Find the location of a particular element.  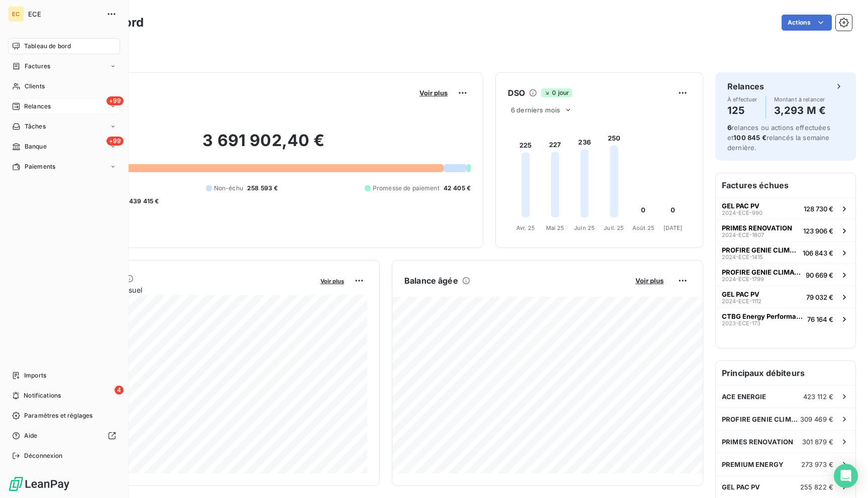

span: Aide is located at coordinates (31, 436).